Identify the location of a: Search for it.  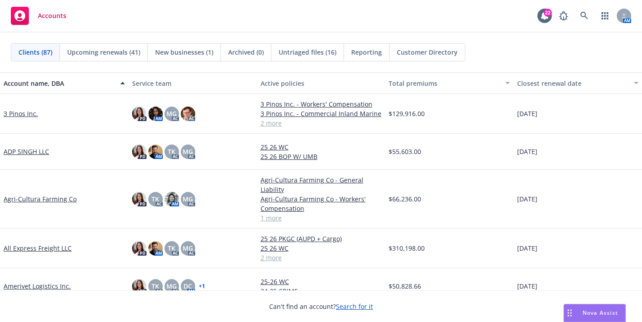
(355, 306).